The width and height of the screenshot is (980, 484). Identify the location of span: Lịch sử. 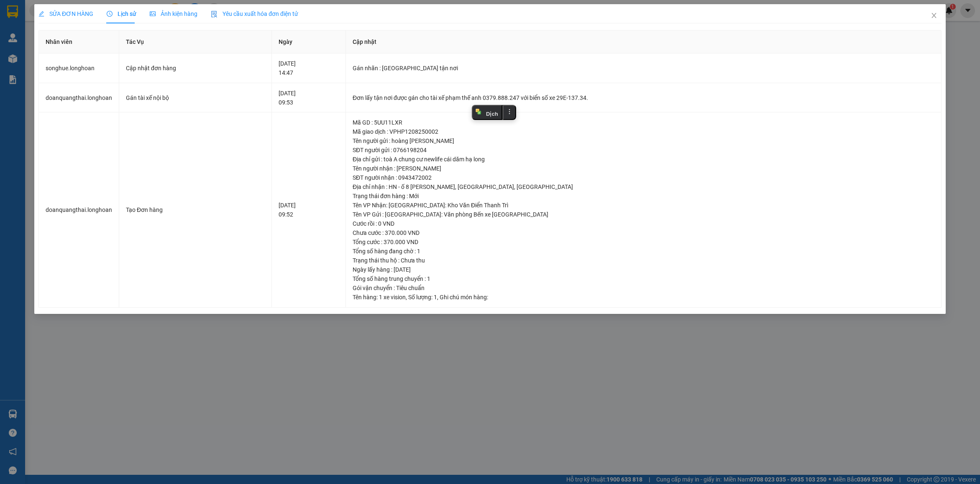
(122, 14).